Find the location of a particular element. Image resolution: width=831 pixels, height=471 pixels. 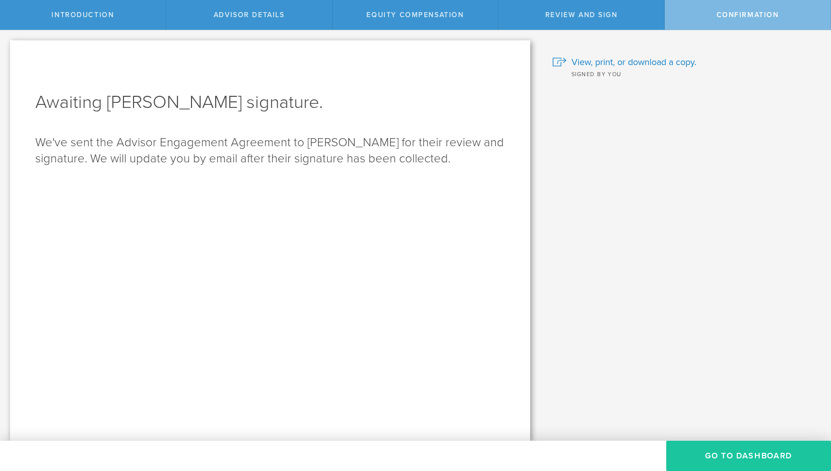

button: Go To Dashboard is located at coordinates (748, 456).